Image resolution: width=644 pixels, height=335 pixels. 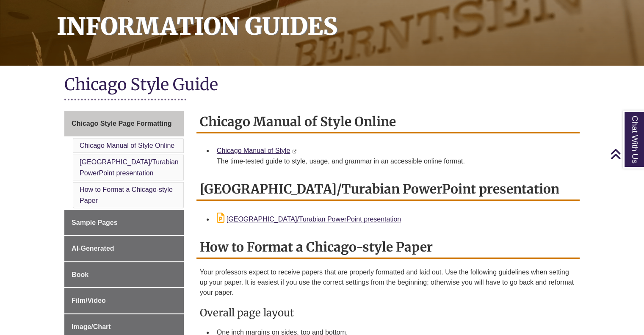 What do you see at coordinates (294, 151) in the screenshot?
I see `i: This link opens in a new window` at bounding box center [294, 151].